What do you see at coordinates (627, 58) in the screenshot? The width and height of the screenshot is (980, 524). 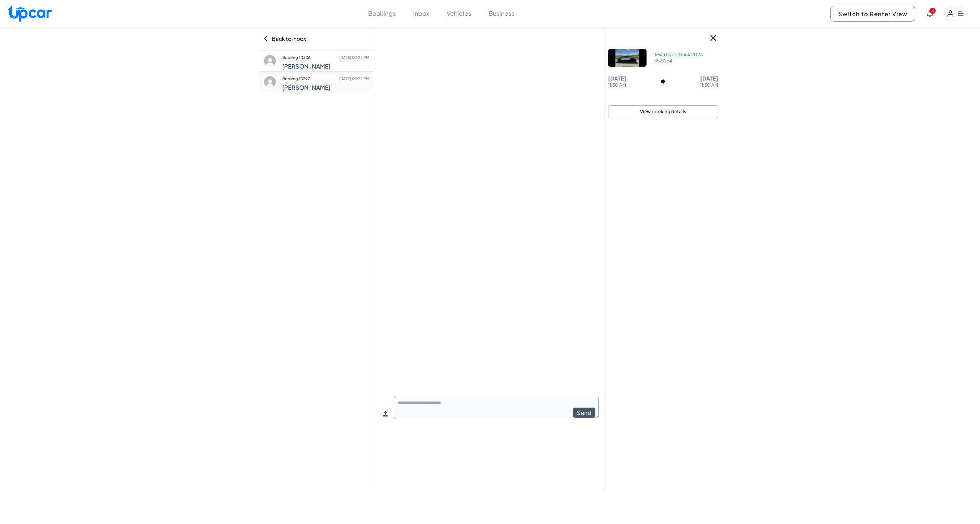 I see `img: Car Image` at bounding box center [627, 58].